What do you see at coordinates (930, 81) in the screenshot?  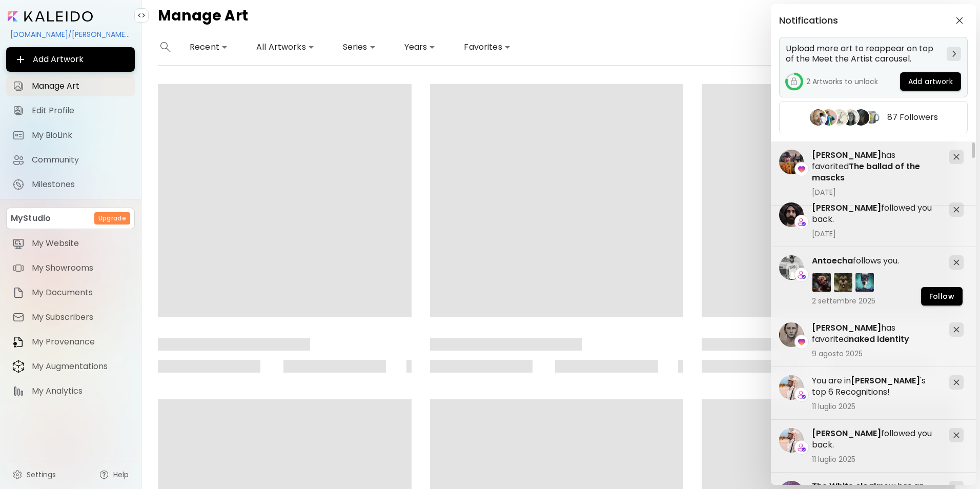 I see `span: Add artwork` at bounding box center [930, 81].